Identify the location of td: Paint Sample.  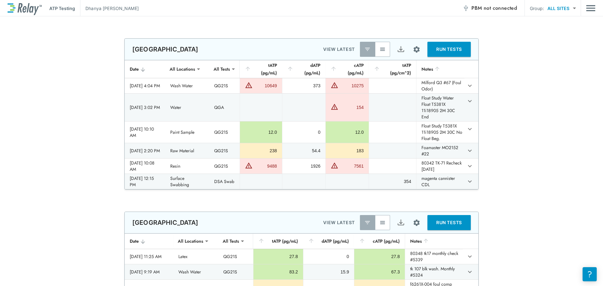
(187, 132).